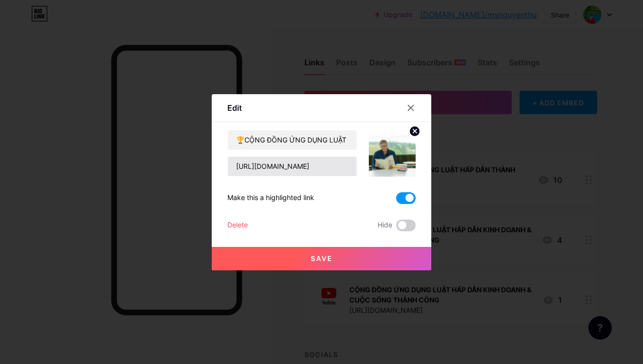 This screenshot has width=643, height=364. I want to click on span: Save, so click(322, 258).